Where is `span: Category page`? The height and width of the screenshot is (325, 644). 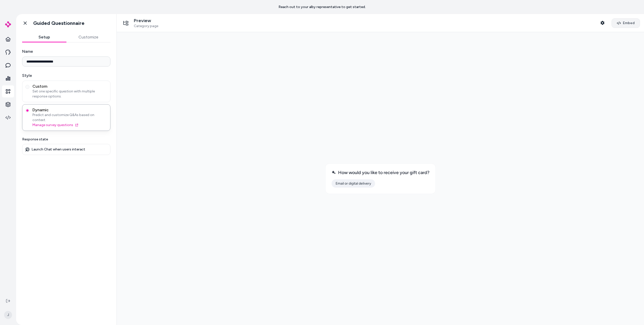
span: Category page is located at coordinates (146, 26).